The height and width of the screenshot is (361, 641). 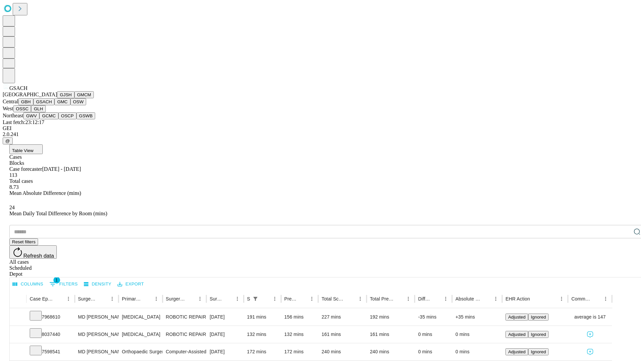 What do you see at coordinates (88, 298) in the screenshot?
I see `div: Surgeon Name` at bounding box center [88, 298].